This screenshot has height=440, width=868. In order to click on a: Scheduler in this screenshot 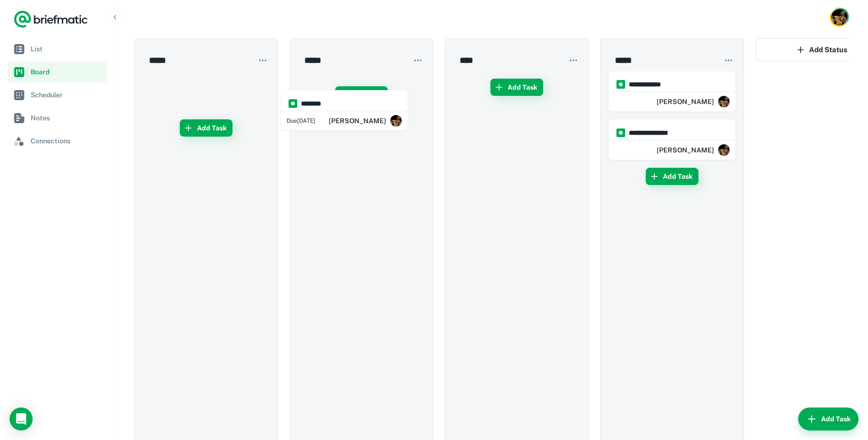, I will do `click(57, 95)`.